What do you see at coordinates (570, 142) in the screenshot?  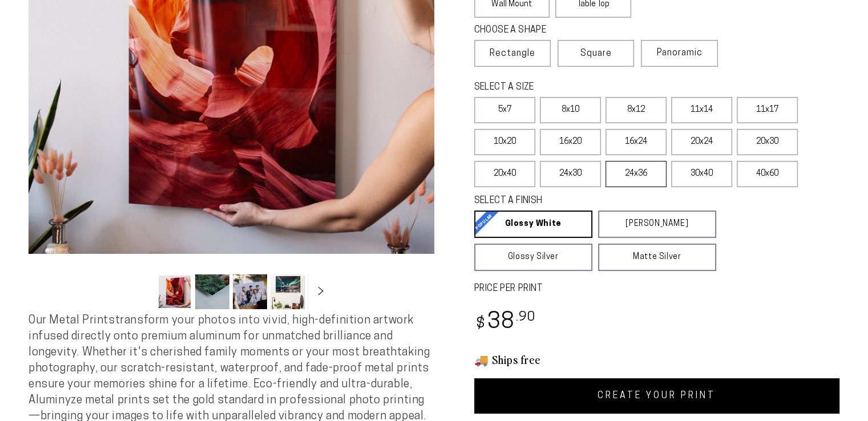 I see `label: 16x20` at bounding box center [570, 142].